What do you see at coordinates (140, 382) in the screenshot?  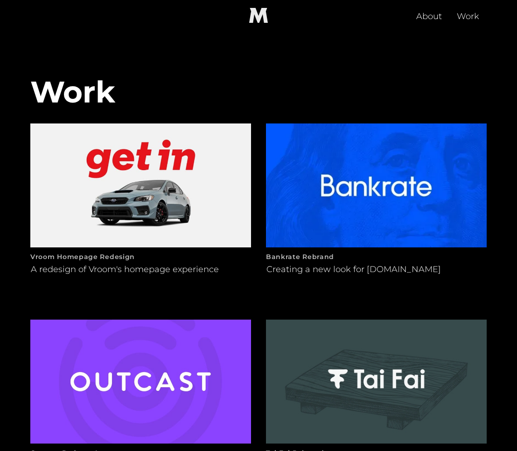 I see `img: New Outcast app logo with branded background.` at bounding box center [140, 382].